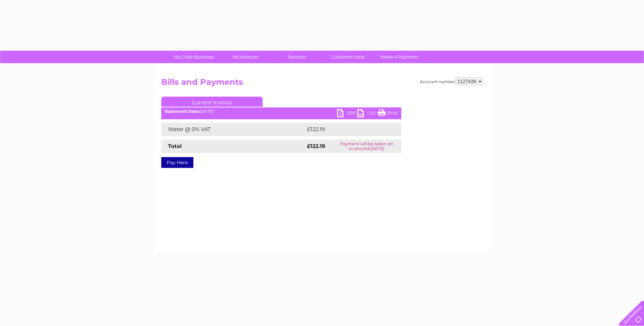  Describe the element at coordinates (194, 57) in the screenshot. I see `a: My Clear Business` at that location.